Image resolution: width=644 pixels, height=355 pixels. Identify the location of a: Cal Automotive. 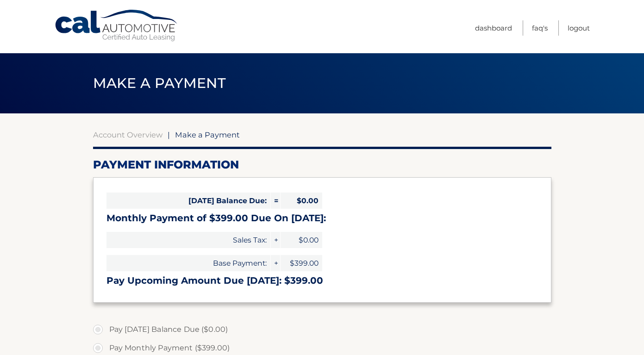
(116, 25).